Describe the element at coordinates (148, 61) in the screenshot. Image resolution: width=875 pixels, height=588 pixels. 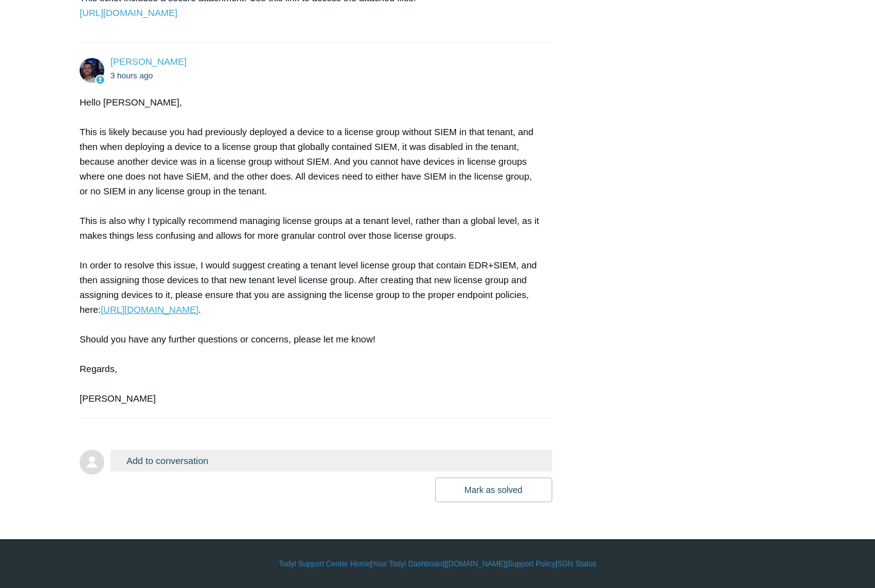
I see `span: Connor Davis` at that location.